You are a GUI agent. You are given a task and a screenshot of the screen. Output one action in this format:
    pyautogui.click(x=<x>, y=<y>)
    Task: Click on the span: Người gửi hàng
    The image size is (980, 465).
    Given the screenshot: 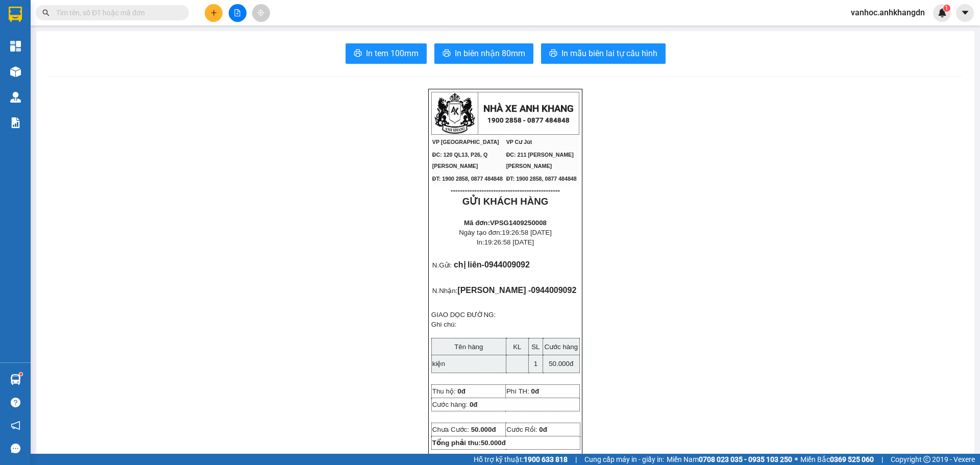 What is the action you would take?
    pyautogui.click(x=471, y=456)
    